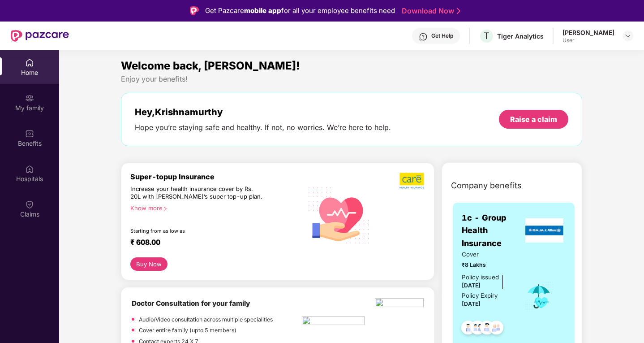 The image size is (644, 343). What do you see at coordinates (263, 10) in the screenshot?
I see `strong: mobile app` at bounding box center [263, 10].